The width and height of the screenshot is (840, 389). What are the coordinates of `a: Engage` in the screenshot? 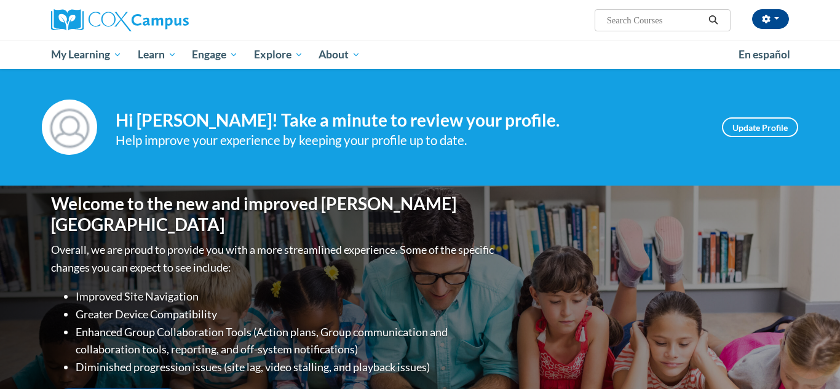 It's located at (215, 55).